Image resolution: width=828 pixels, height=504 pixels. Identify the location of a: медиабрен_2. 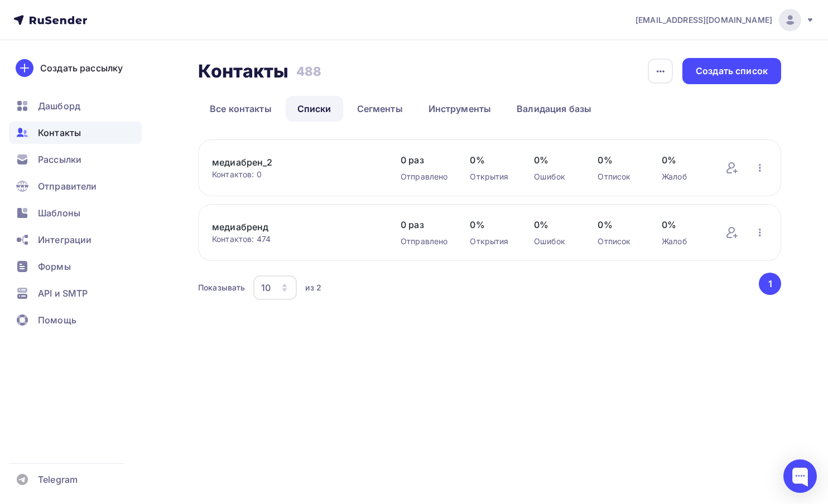
(295, 162).